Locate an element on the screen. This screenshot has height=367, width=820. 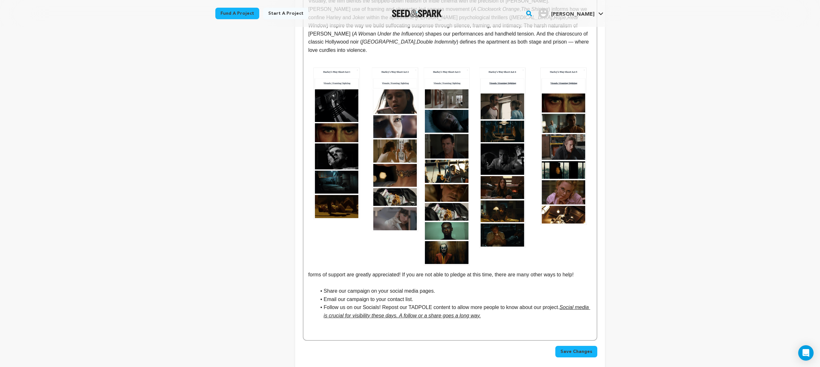
button: Save Changes is located at coordinates (576, 352).